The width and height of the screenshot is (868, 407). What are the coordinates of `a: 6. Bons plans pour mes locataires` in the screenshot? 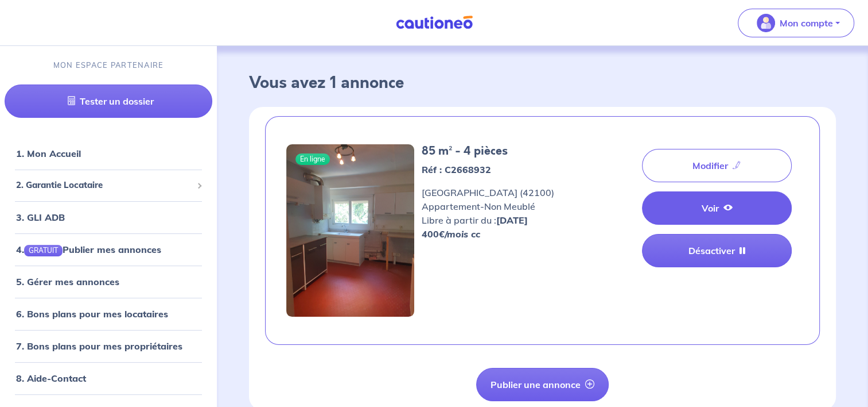 It's located at (92, 314).